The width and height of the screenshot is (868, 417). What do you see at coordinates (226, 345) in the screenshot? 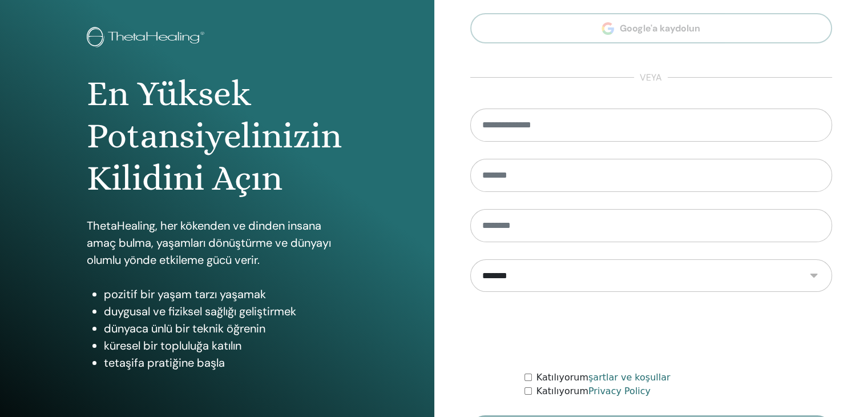
I see `li: küresel bir topluluğa katılın` at bounding box center [226, 345].